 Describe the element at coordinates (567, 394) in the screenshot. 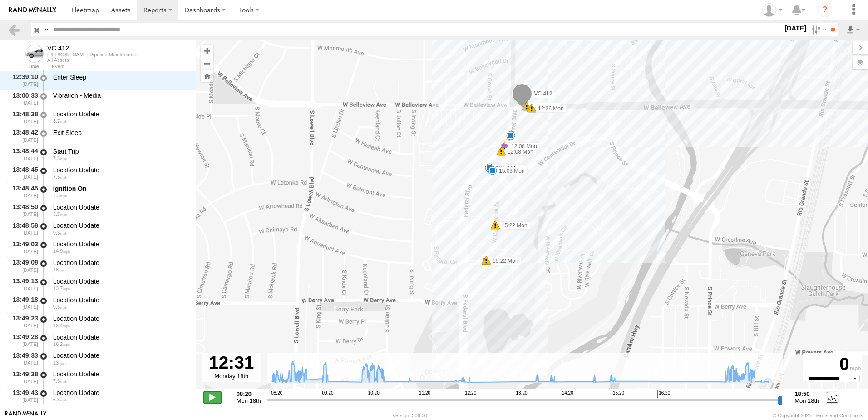

I see `span: 14:20` at that location.